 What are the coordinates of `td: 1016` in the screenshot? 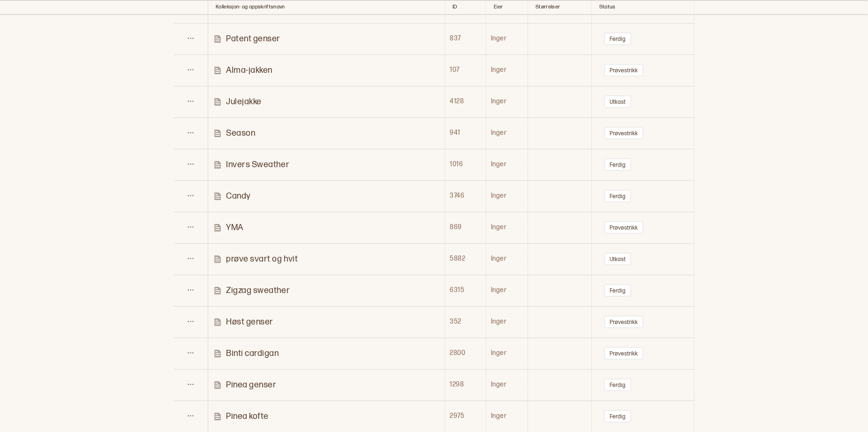 It's located at (466, 164).